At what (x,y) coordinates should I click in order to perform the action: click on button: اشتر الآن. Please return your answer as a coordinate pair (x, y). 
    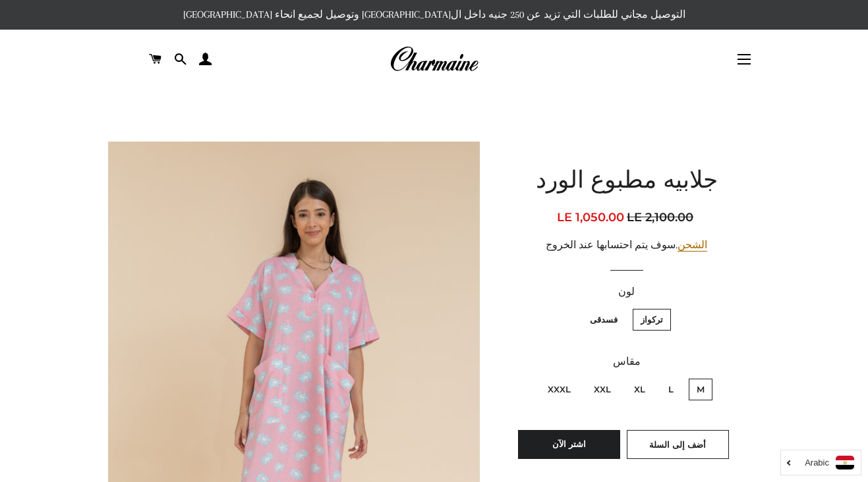
    Looking at the image, I should click on (569, 444).